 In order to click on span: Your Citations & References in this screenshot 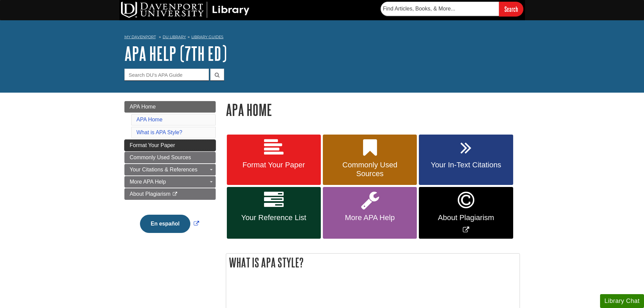, I will do `click(164, 169)`.